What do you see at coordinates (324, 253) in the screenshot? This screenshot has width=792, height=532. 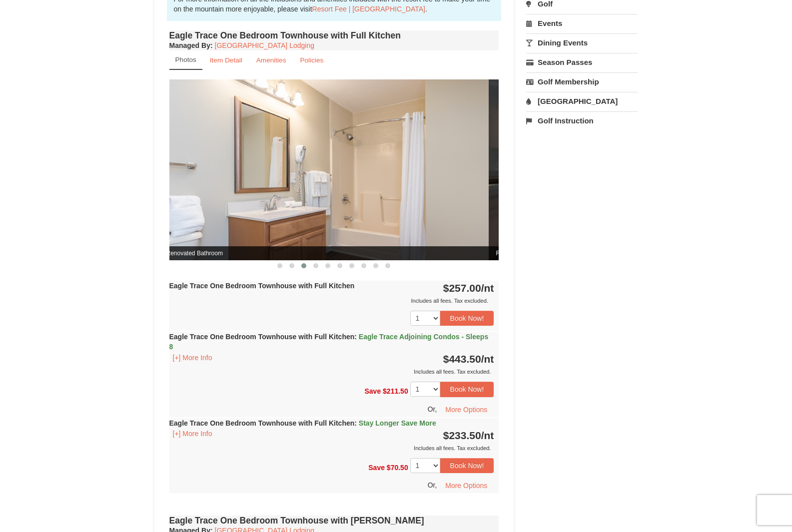 I see `span: Renovated Bathroom` at bounding box center [324, 253].